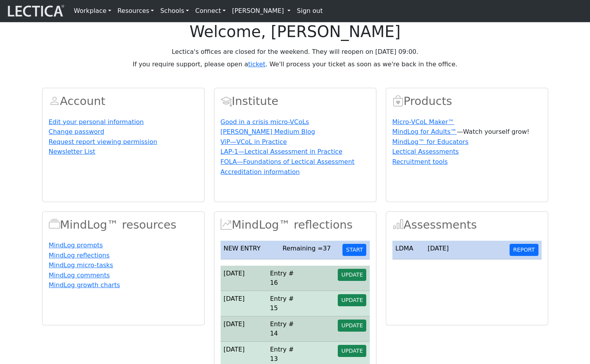 The width and height of the screenshot is (590, 364). What do you see at coordinates (327, 248) in the screenshot?
I see `span: 37` at bounding box center [327, 248].